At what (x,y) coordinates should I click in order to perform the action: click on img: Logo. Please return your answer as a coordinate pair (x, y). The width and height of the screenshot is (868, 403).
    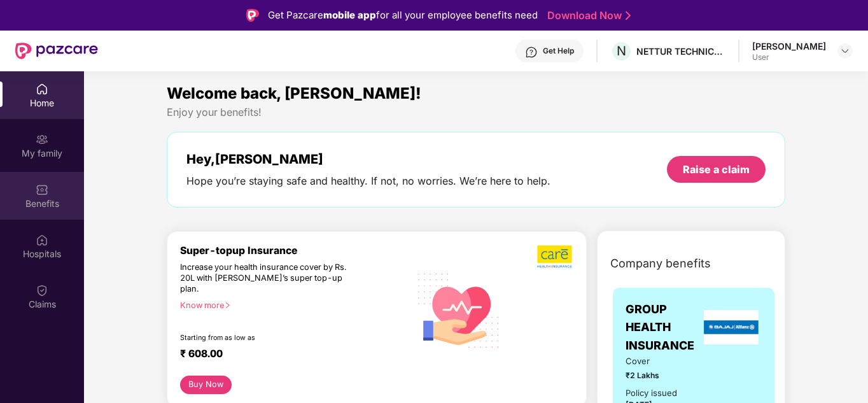
    Looking at the image, I should click on (253, 16).